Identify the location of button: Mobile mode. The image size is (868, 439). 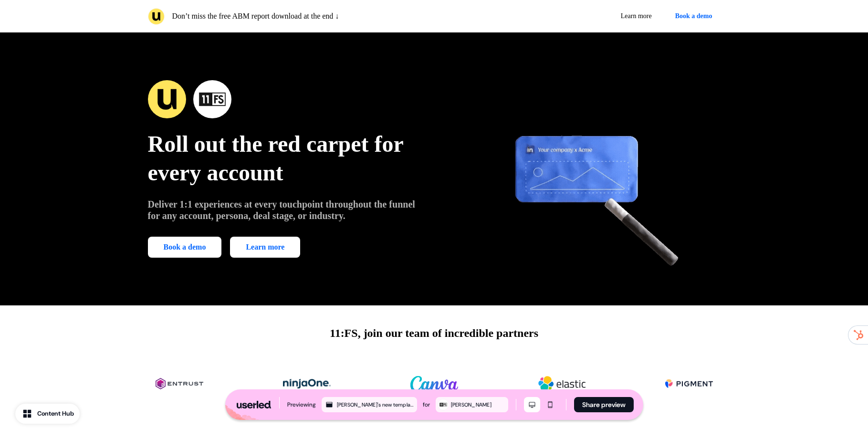
(551, 405).